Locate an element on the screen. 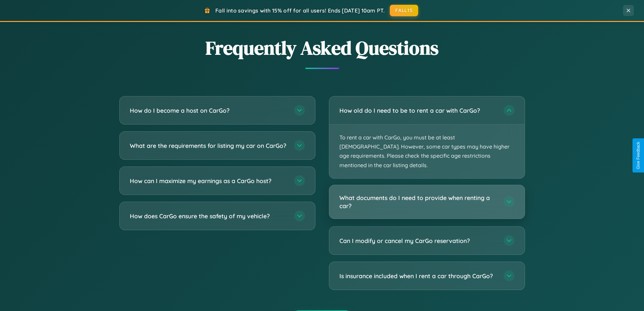 This screenshot has width=644, height=311. h3: Can I modify or cancel my CarGo reservation? is located at coordinates (418, 240).